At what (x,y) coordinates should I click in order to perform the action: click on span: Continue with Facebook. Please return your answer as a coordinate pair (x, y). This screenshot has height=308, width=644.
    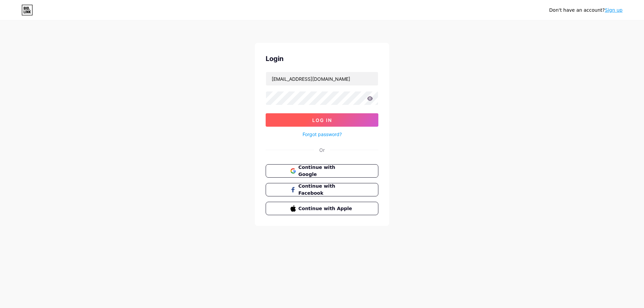
    Looking at the image, I should click on (326, 190).